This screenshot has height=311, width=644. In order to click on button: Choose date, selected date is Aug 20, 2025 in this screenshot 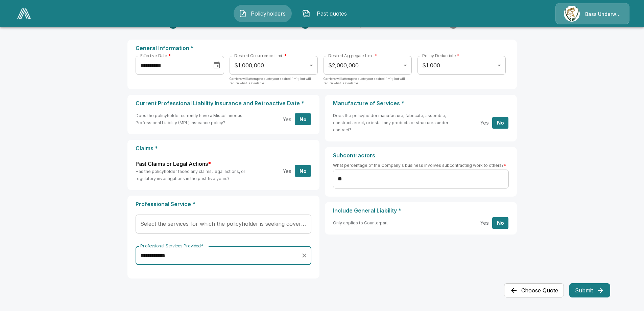, I will do `click(217, 65)`.